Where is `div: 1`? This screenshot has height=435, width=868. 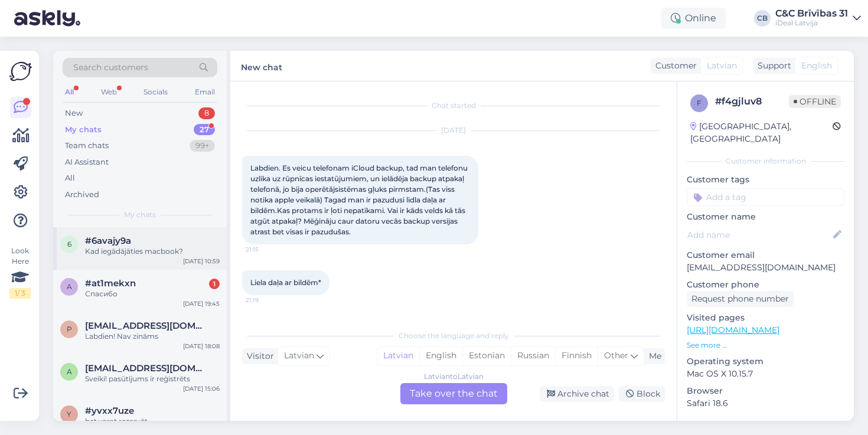 div: 1 is located at coordinates (214, 284).